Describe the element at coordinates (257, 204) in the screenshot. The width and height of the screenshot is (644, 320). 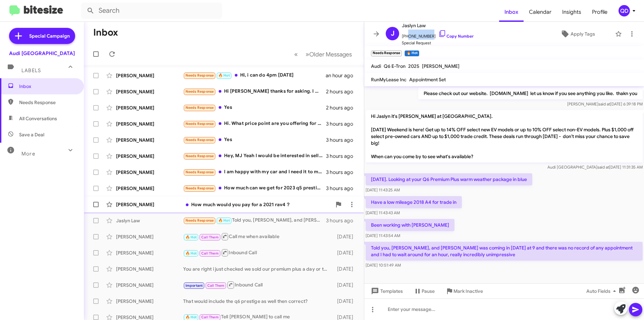
I see `div: How much would you pay for a 2021 rav4？` at that location.